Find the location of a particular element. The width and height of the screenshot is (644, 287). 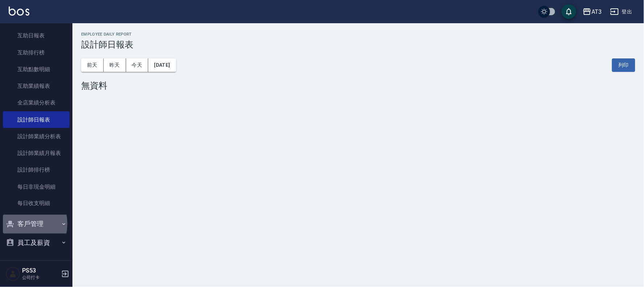

a: 設計師業績月報表 is located at coordinates (36, 153).